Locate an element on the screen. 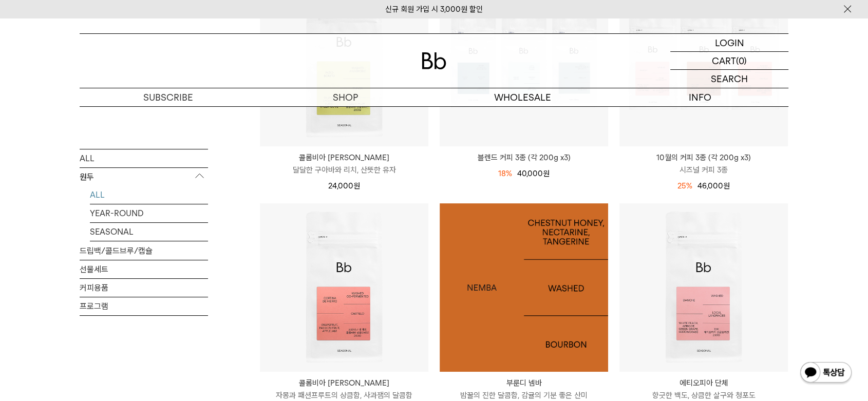  p: LOGIN is located at coordinates (729, 43).